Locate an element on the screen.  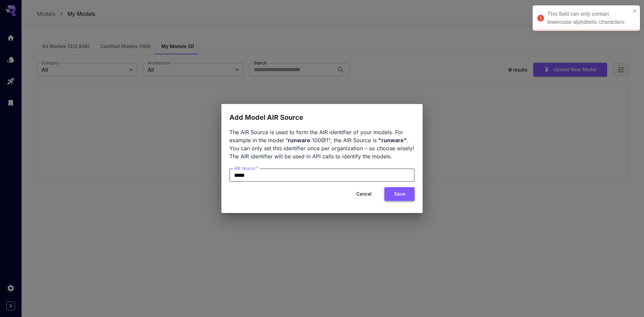
b: "runware" is located at coordinates (393, 140).